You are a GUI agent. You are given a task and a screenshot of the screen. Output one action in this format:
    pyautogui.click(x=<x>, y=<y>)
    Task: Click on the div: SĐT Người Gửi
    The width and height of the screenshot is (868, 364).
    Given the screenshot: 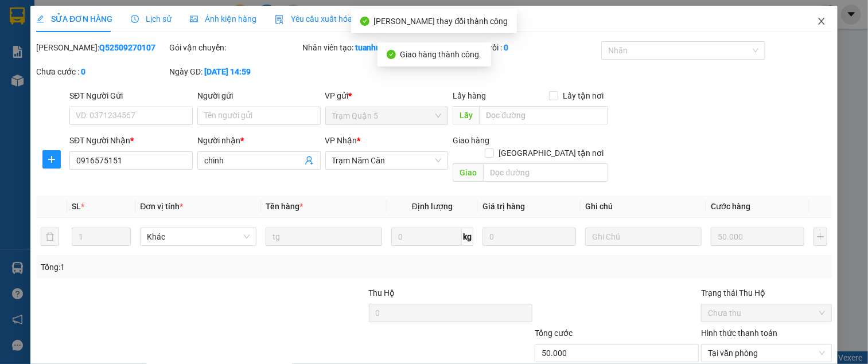 What is the action you would take?
    pyautogui.click(x=131, y=96)
    